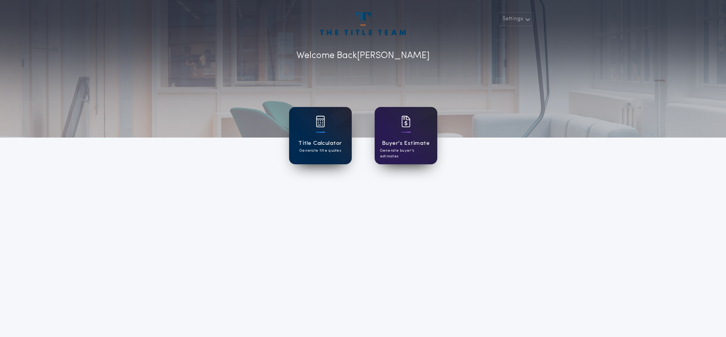 This screenshot has width=726, height=337. Describe the element at coordinates (406, 136) in the screenshot. I see `a: card iconBuyer's EstimateGenerate buyer's estimates` at that location.